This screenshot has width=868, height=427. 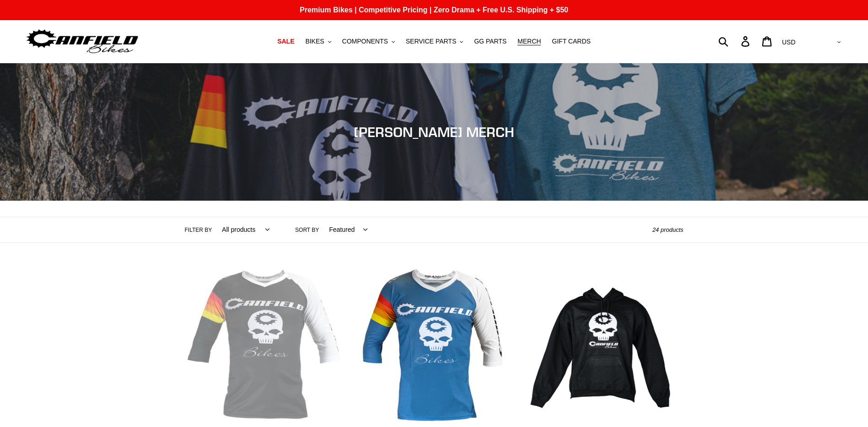 I want to click on a: MERCH, so click(x=529, y=41).